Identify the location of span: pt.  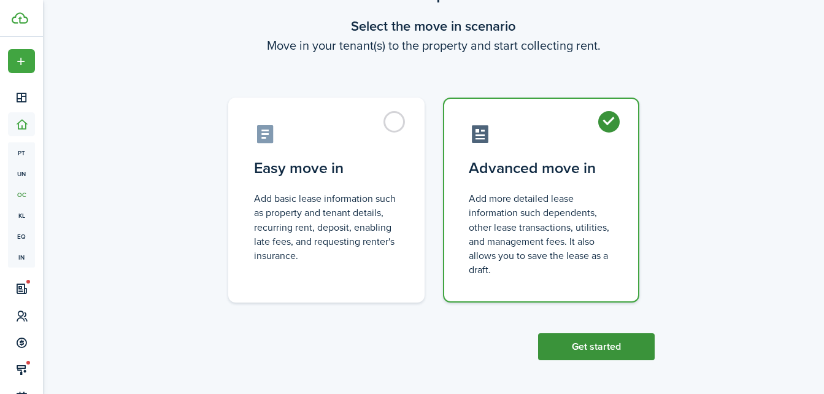
(21, 153).